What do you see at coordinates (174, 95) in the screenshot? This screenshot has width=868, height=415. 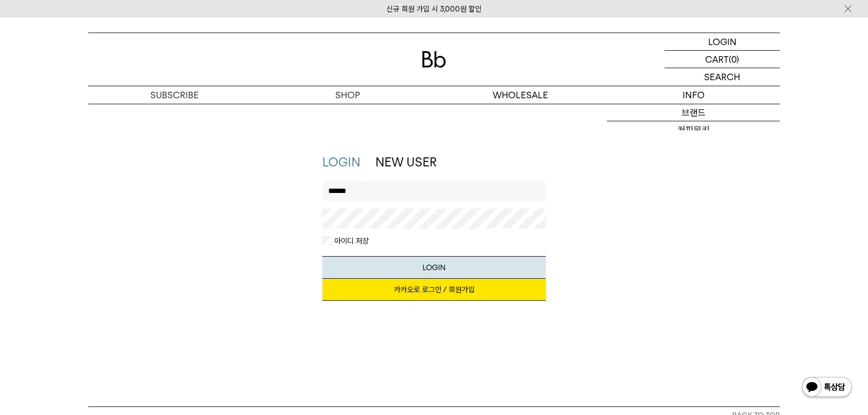 I see `p: SUBSCRIBE` at bounding box center [174, 95].